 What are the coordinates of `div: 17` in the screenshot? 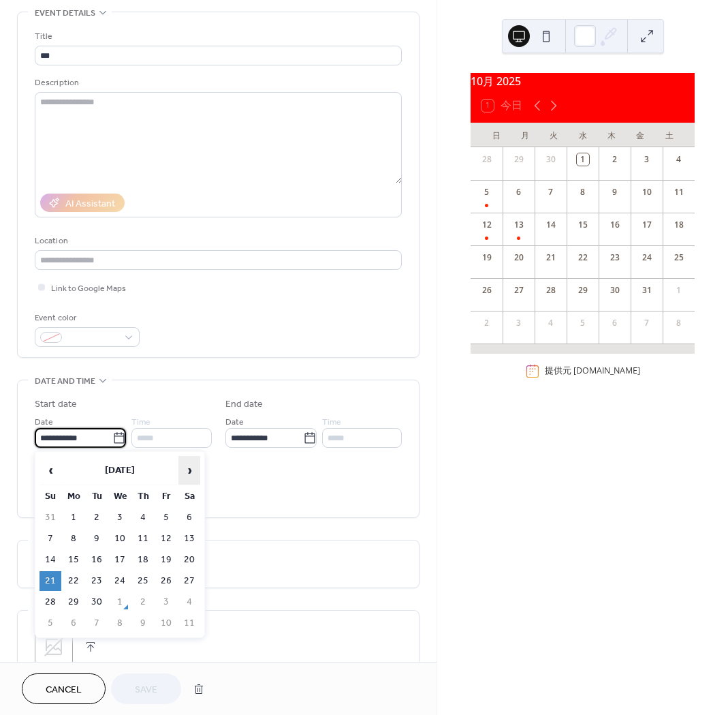 It's located at (647, 225).